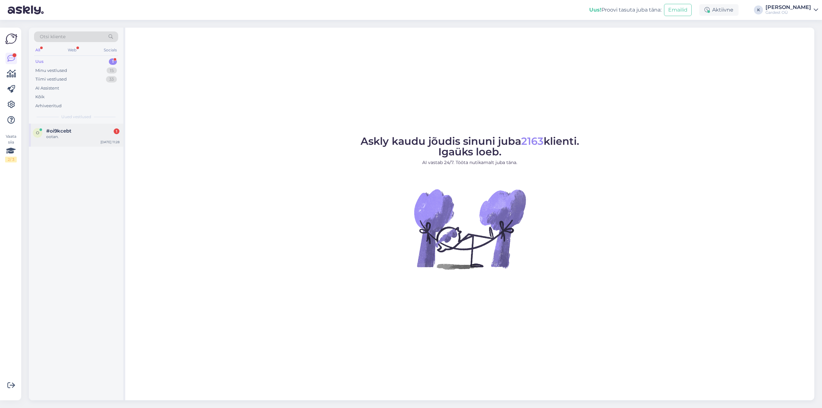 Image resolution: width=822 pixels, height=408 pixels. Describe the element at coordinates (59, 131) in the screenshot. I see `span: #oi9kcebt` at that location.